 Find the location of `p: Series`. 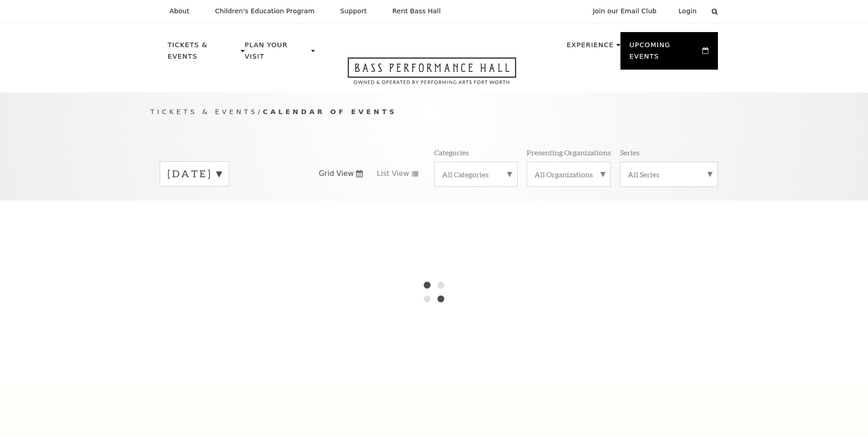

p: Series is located at coordinates (630, 152).